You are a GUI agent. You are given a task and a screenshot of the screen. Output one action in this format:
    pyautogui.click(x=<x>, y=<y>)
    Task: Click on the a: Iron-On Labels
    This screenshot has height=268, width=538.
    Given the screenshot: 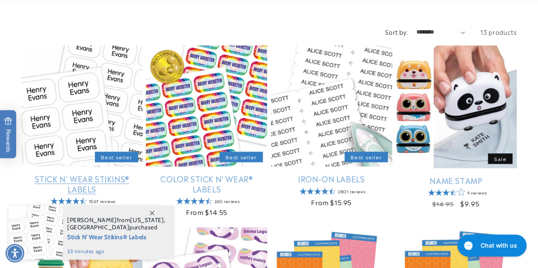 What is the action you would take?
    pyautogui.click(x=331, y=179)
    